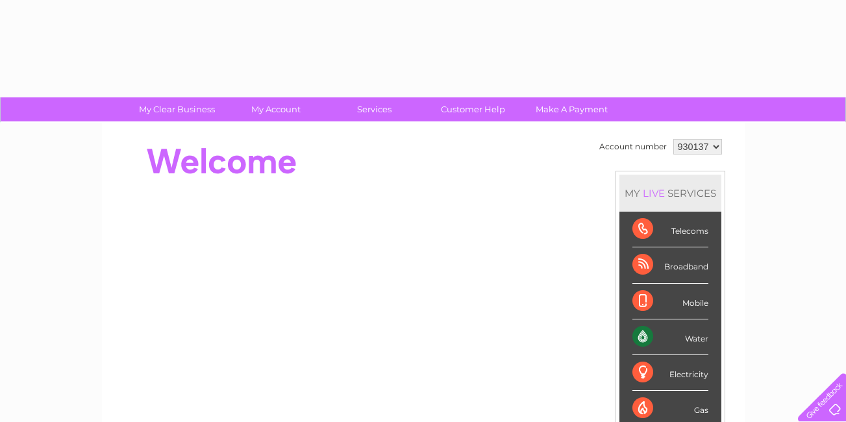 The width and height of the screenshot is (846, 422). Describe the element at coordinates (654, 193) in the screenshot. I see `div: LIVE` at that location.